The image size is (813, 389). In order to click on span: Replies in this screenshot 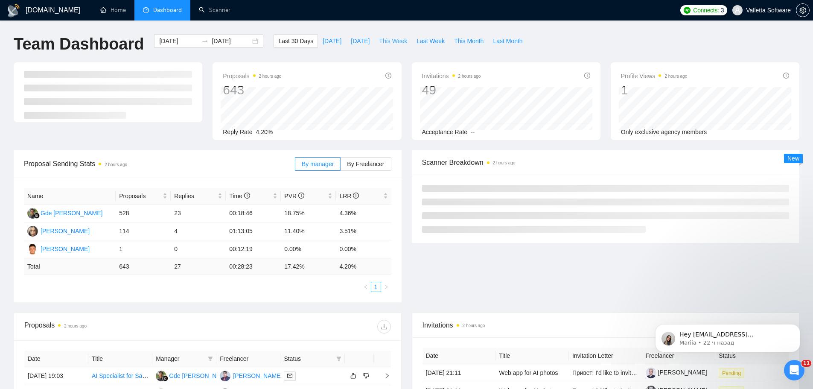, I will do `click(195, 196)`.